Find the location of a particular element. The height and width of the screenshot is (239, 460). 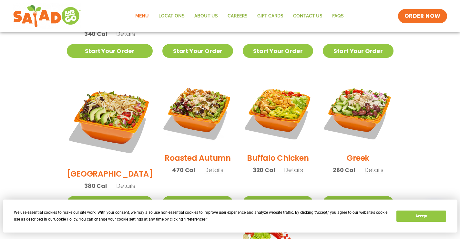

img: Product photo for Roasted Autumn Salad is located at coordinates (198, 112).